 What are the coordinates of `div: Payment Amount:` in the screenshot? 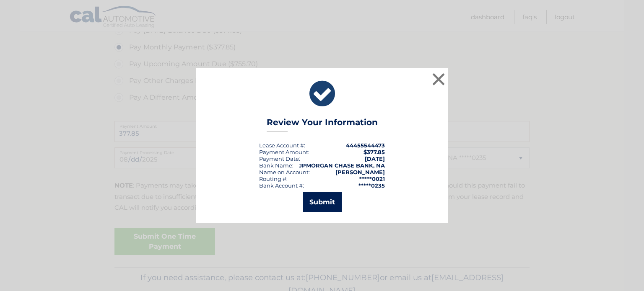 It's located at (284, 152).